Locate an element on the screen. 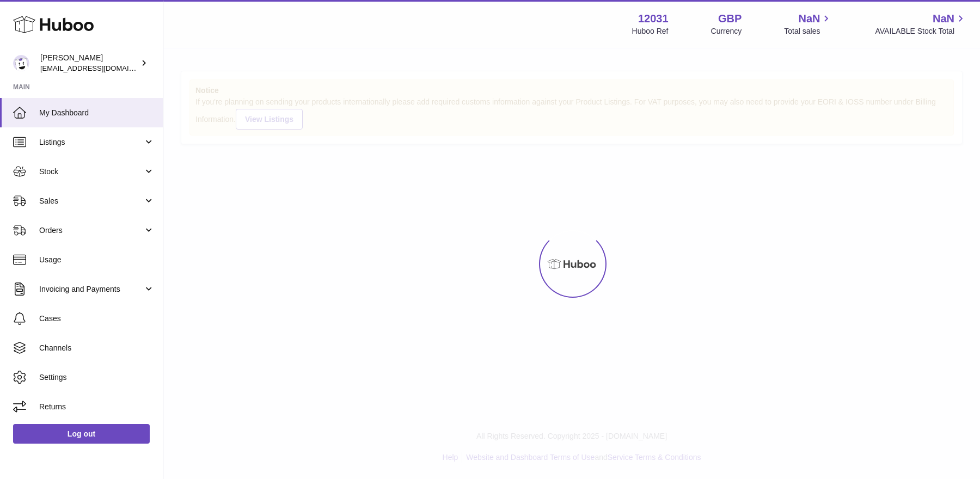  strong: 12031 is located at coordinates (654, 18).